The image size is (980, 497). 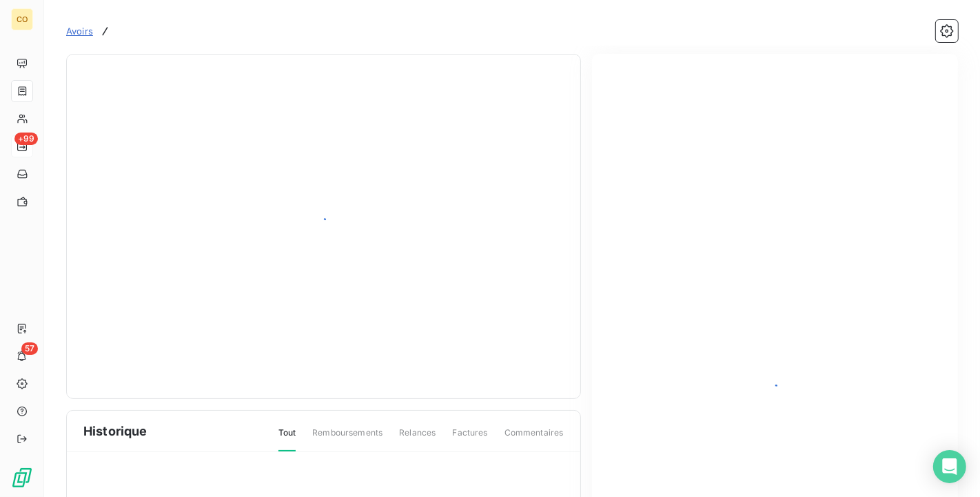 I want to click on span: Avoirs, so click(x=79, y=31).